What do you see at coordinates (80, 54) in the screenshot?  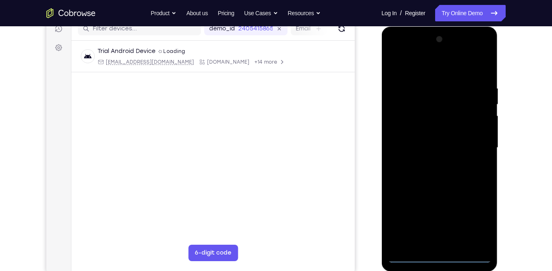 I see `div: Trial Android Device` at bounding box center [80, 54].